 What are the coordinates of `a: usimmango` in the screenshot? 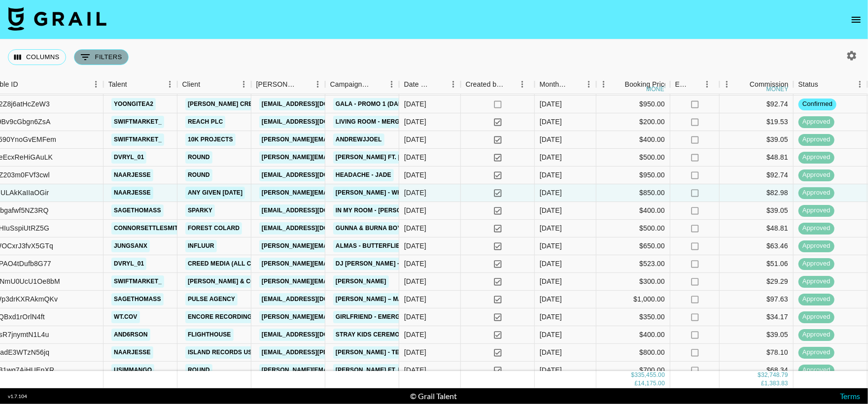 It's located at (133, 370).